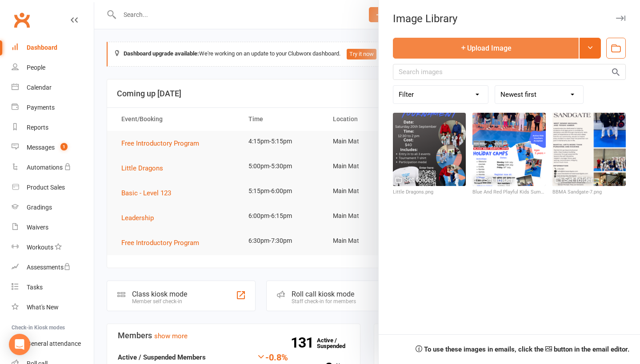 This screenshot has height=364, width=640. Describe the element at coordinates (484, 349) in the screenshot. I see `span: To use these images in emails, click the` at that location.